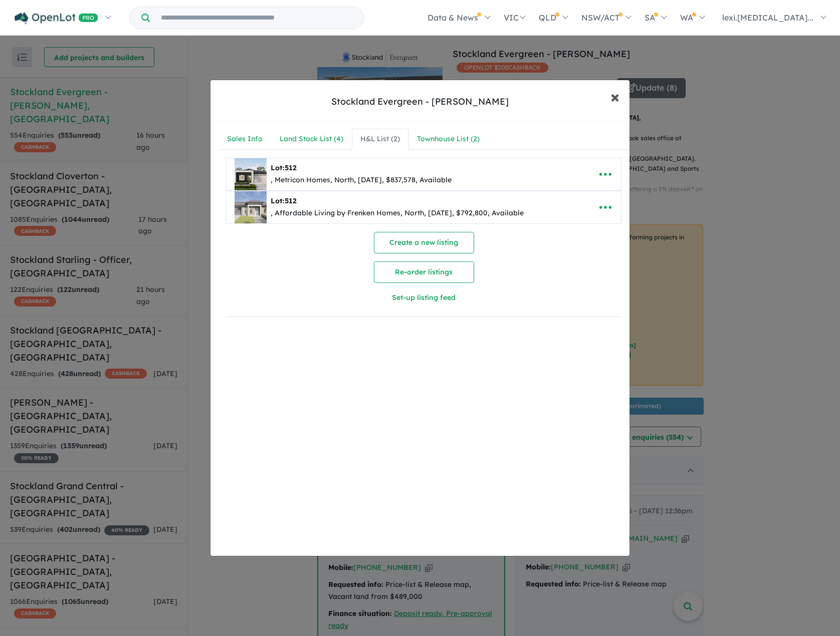 The height and width of the screenshot is (636, 840). Describe the element at coordinates (423, 297) in the screenshot. I see `button: Set-up listing feed` at that location.